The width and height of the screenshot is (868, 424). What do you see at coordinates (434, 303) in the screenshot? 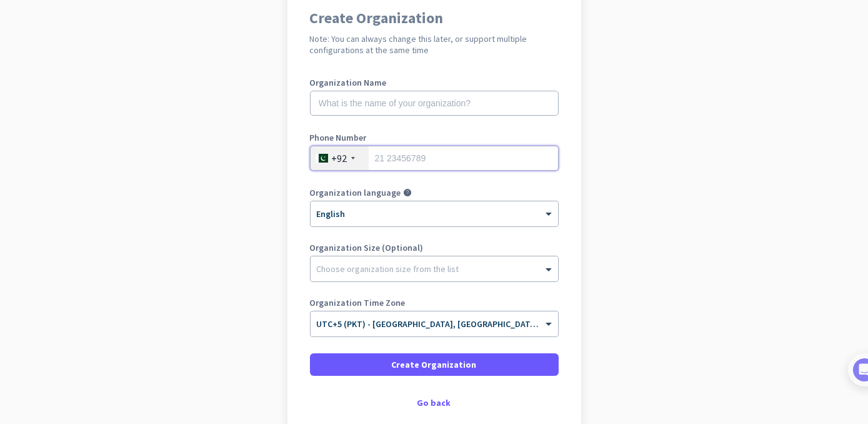
I see `label: Organization Time Zone` at bounding box center [434, 303].